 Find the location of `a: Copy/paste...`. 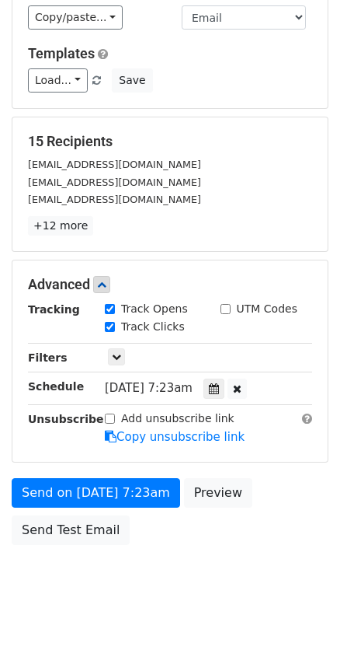

a: Copy/paste... is located at coordinates (75, 17).